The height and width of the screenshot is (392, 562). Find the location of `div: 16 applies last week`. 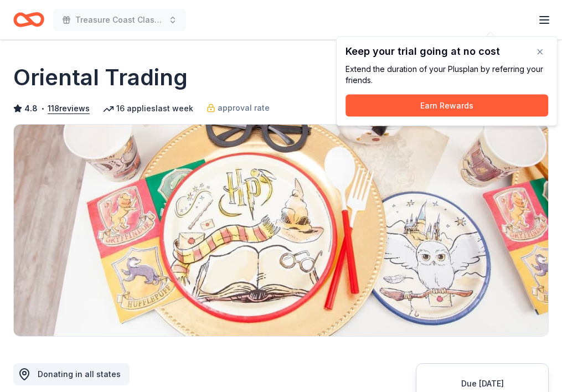

div: 16 applies last week is located at coordinates (148, 108).